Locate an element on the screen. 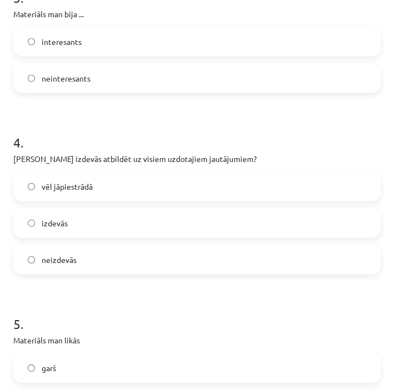 The image size is (394, 390). span: garš is located at coordinates (49, 367).